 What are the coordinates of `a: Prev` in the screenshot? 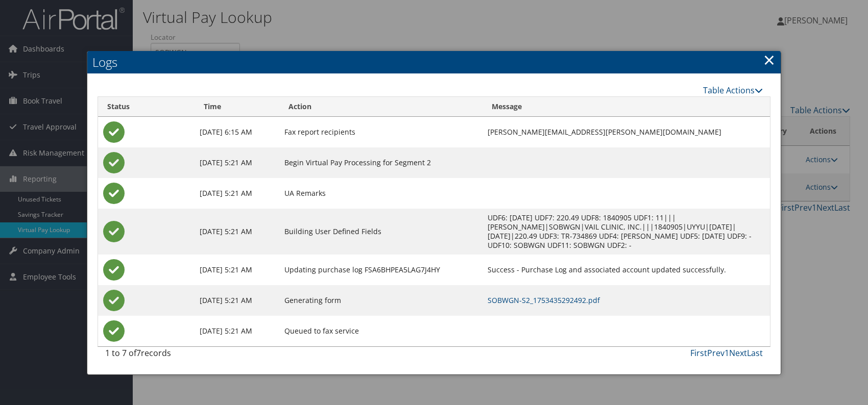 It's located at (716, 354).